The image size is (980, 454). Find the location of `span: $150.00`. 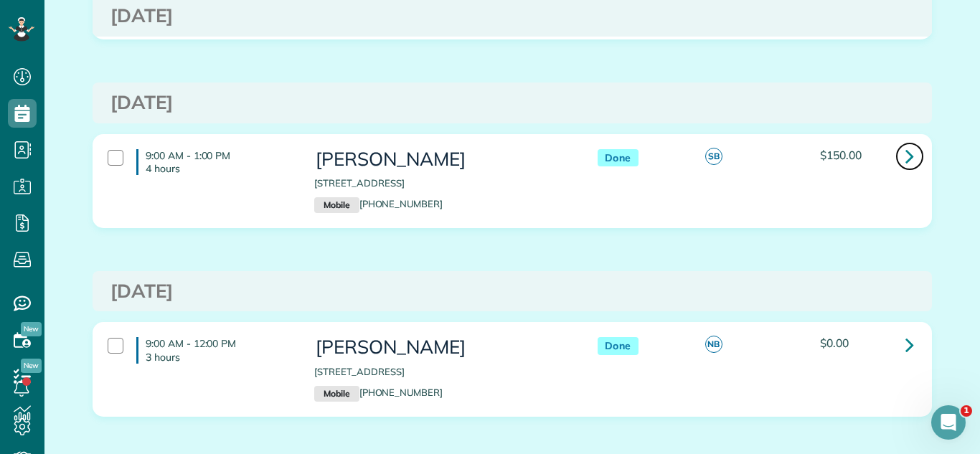

span: $150.00 is located at coordinates (841, 155).